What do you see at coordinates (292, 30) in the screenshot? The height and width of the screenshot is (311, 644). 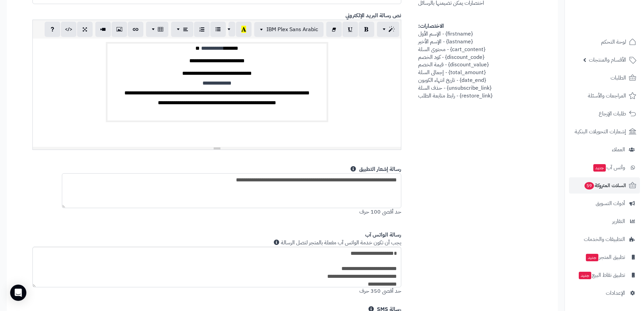 I see `span: IBM Plex Sans Arabic` at bounding box center [292, 30].